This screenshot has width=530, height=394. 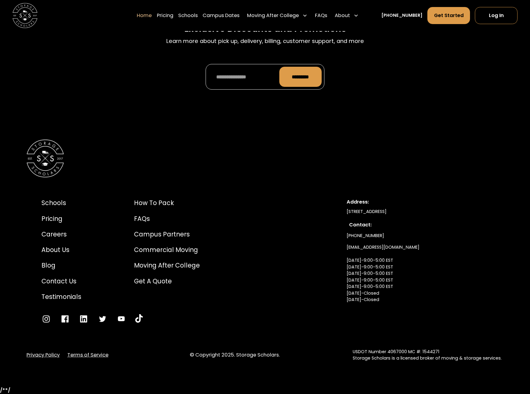 What do you see at coordinates (43, 355) in the screenshot?
I see `a: Privacy Policy` at bounding box center [43, 355].